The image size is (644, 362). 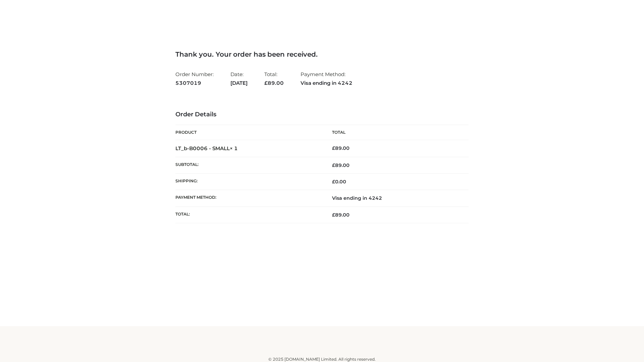 I want to click on th: Total, so click(x=395, y=132).